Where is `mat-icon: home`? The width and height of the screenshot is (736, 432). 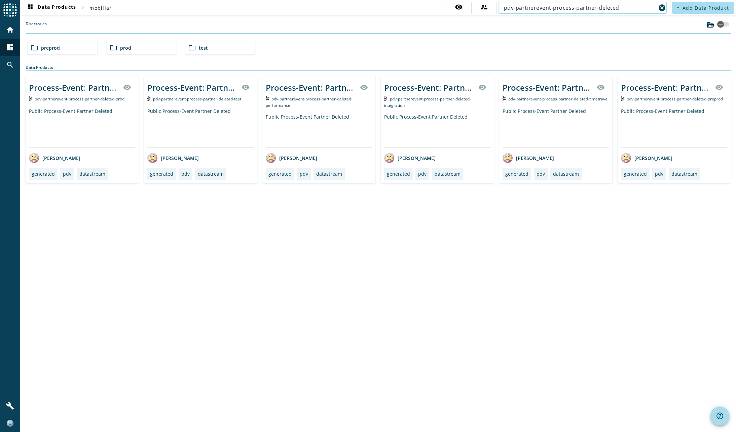
mat-icon: home is located at coordinates (10, 30).